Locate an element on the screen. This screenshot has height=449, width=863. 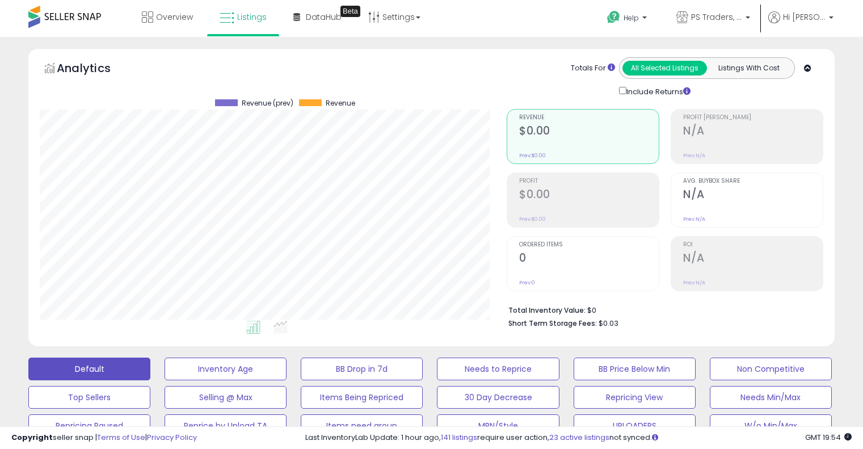
i: Get Help is located at coordinates (613, 17).